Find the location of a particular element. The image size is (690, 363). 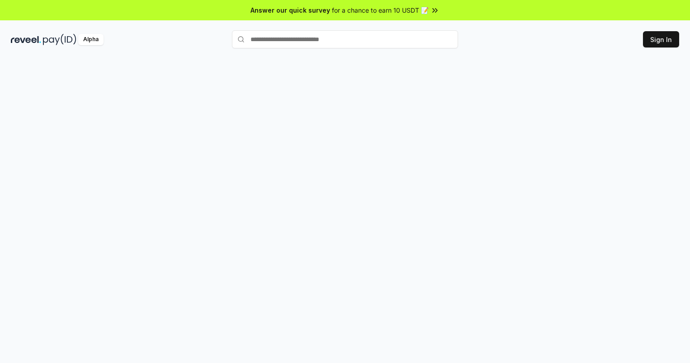

div: Alpha is located at coordinates (91, 39).